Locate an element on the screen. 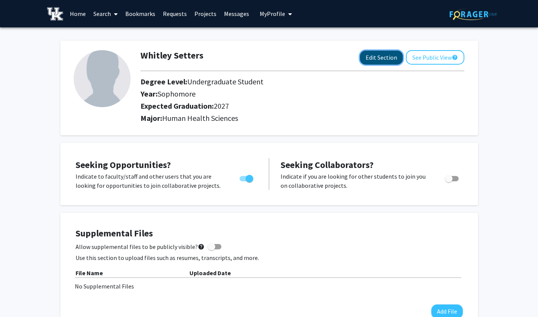  h4: Supplemental Files is located at coordinates (269, 233).